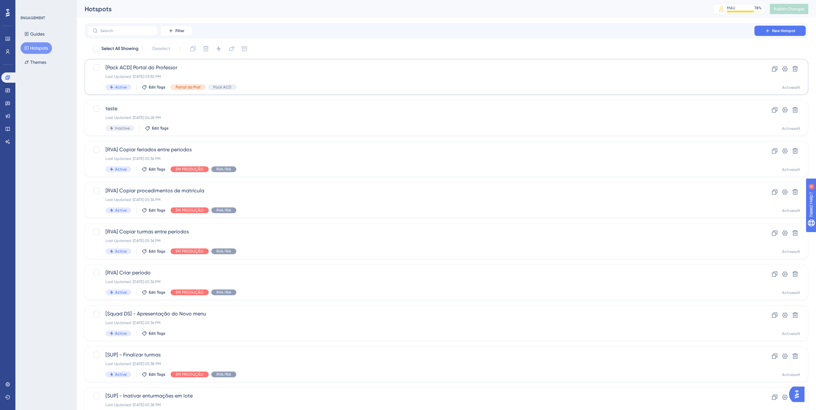 This screenshot has width=816, height=410. What do you see at coordinates (180, 31) in the screenshot?
I see `span: Filter` at bounding box center [180, 31].